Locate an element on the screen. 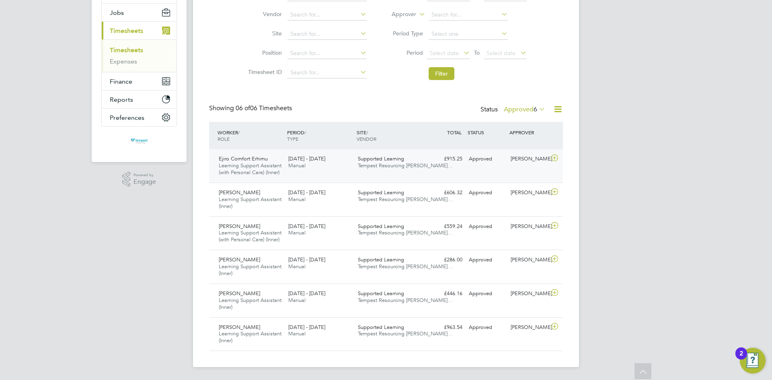 This screenshot has height=380, width=772. div: 2 is located at coordinates (741, 359).